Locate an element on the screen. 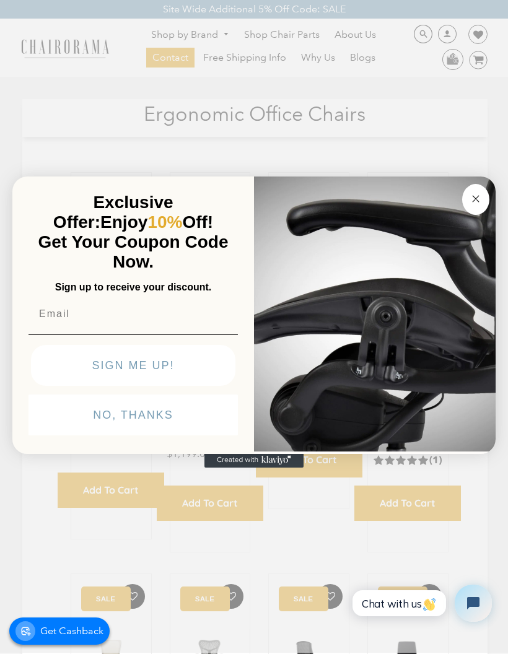 The height and width of the screenshot is (654, 508). button: Close dialog is located at coordinates (476, 199).